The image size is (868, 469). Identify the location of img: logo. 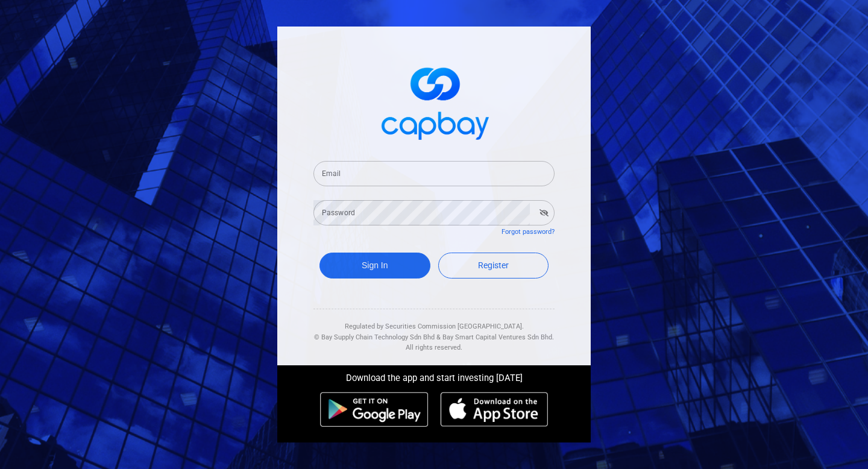
(434, 101).